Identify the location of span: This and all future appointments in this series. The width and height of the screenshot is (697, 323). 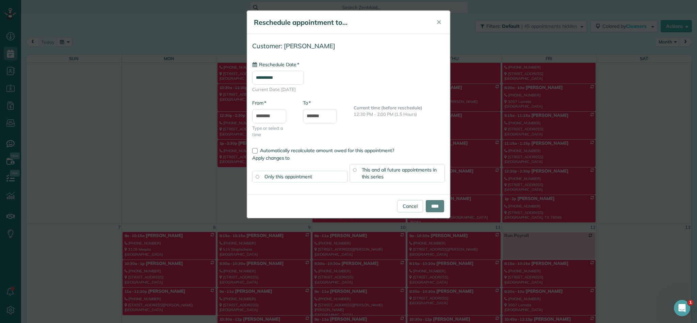
(399, 173).